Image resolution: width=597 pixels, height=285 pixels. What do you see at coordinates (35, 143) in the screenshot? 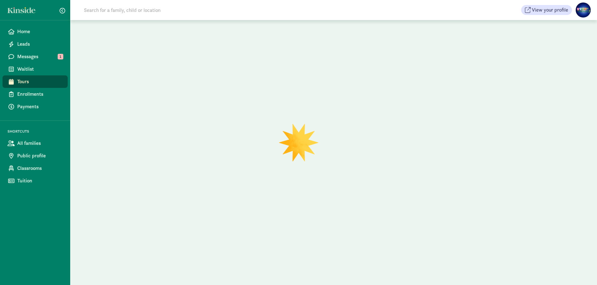
I see `a: All families` at bounding box center [35, 143].